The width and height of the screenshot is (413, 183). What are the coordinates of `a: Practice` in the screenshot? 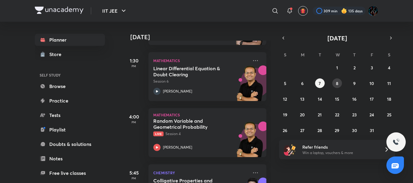 It's located at (70, 101).